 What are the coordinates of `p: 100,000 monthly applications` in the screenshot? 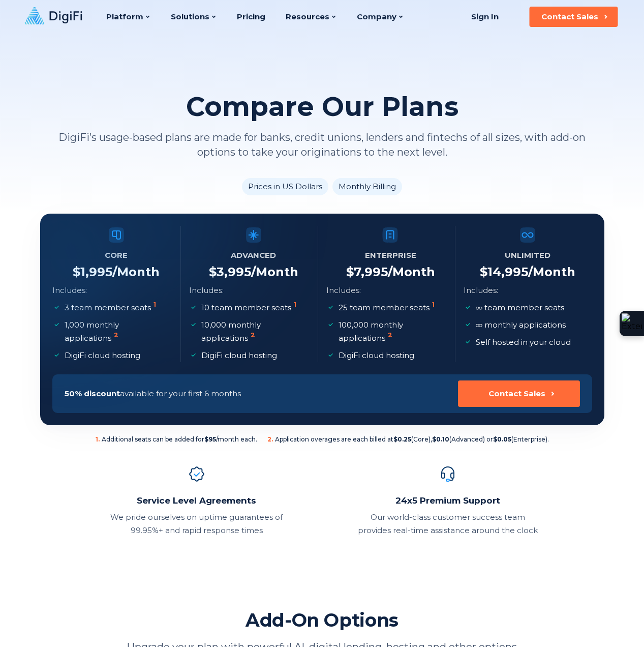 It's located at (392, 332).